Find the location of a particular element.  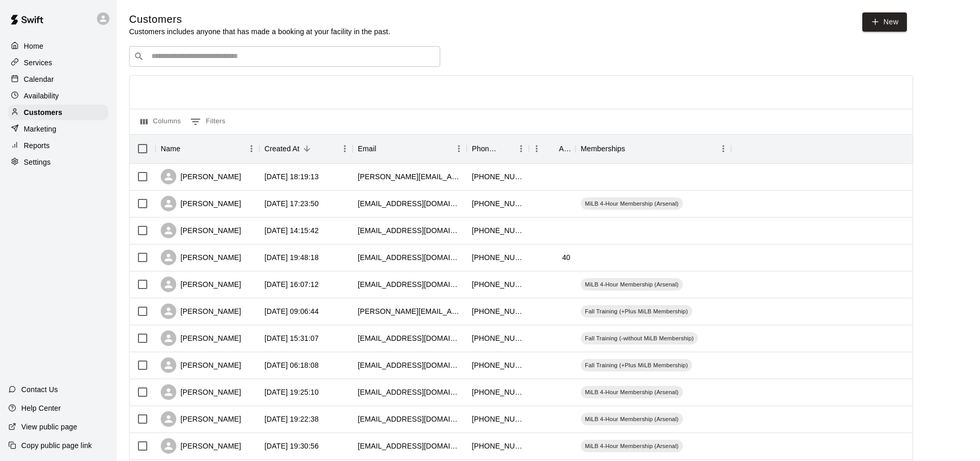

div: 2025-09-08 19:30:56 is located at coordinates (291, 446).